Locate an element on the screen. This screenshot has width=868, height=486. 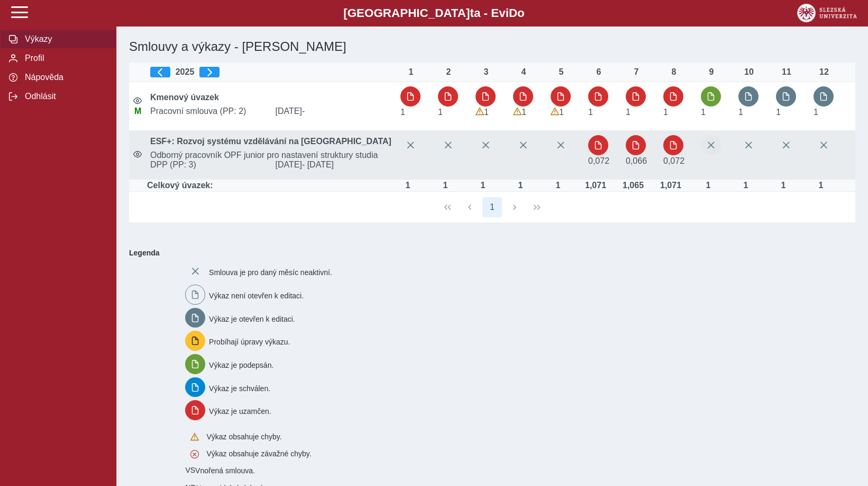
span: Probíhají úpravy výkazu. is located at coordinates (249, 342).